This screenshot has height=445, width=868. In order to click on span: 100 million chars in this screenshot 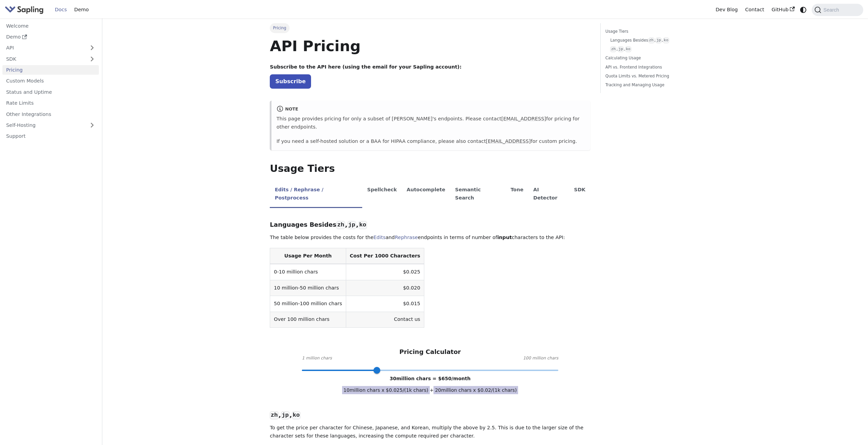, I will do `click(541, 358)`.